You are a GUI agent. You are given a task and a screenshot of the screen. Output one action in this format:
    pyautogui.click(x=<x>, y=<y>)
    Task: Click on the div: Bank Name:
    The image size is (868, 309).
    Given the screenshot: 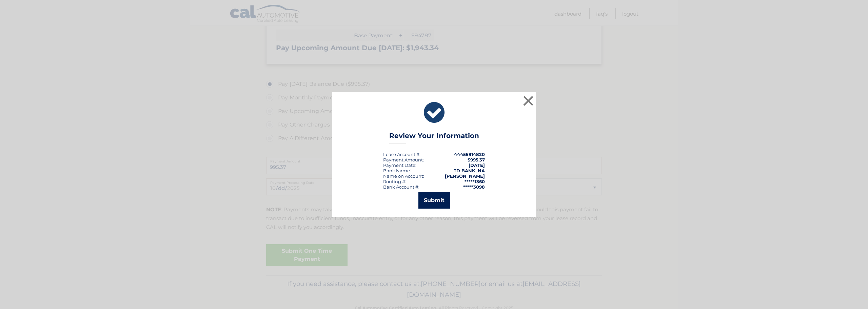 What is the action you would take?
    pyautogui.click(x=397, y=171)
    